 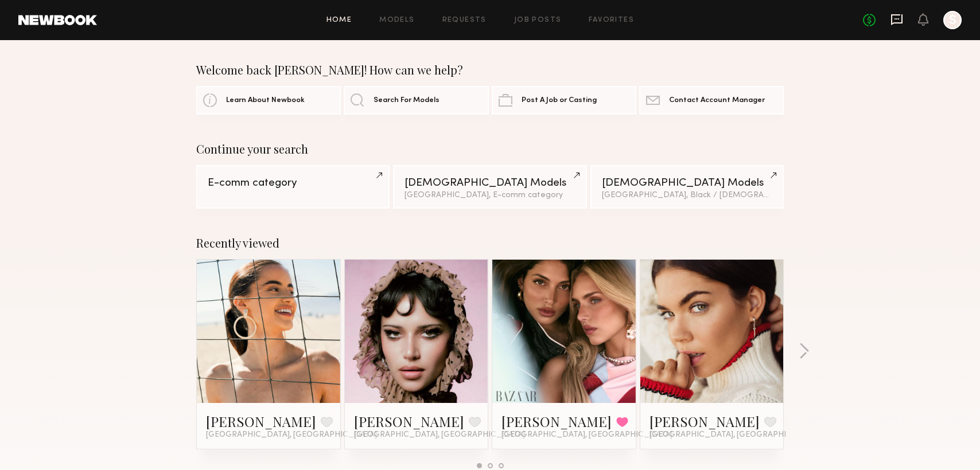 I want to click on a: Post A Job or Casting, so click(x=564, y=101).